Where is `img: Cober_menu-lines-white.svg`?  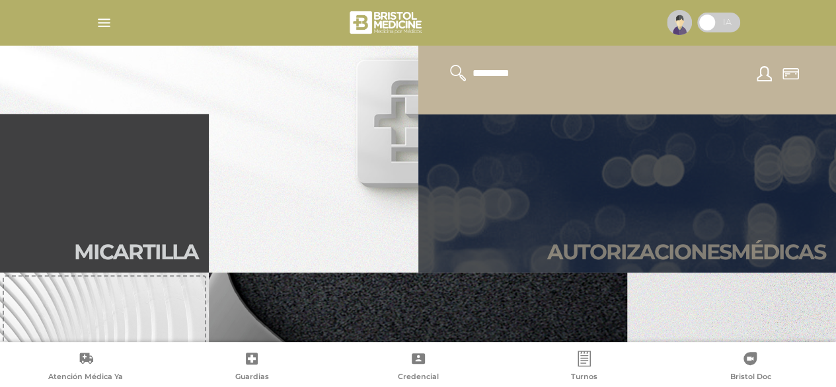
img: Cober_menu-lines-white.svg is located at coordinates (104, 22).